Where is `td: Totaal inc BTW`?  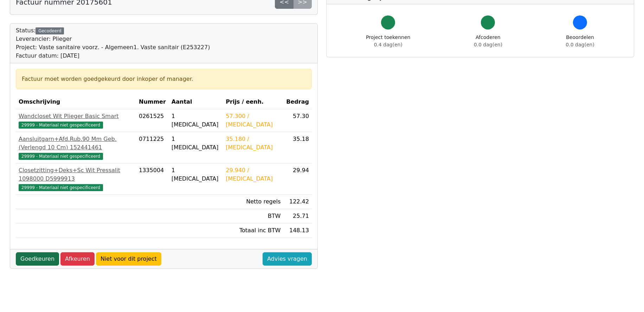 td: Totaal inc BTW is located at coordinates (253, 231).